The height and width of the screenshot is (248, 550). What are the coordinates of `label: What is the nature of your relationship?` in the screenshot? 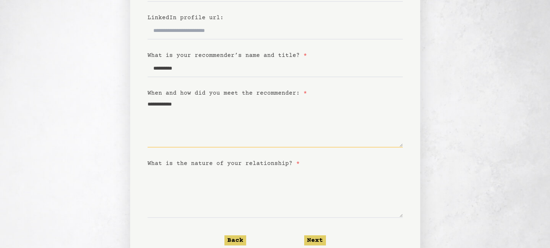 It's located at (224, 163).